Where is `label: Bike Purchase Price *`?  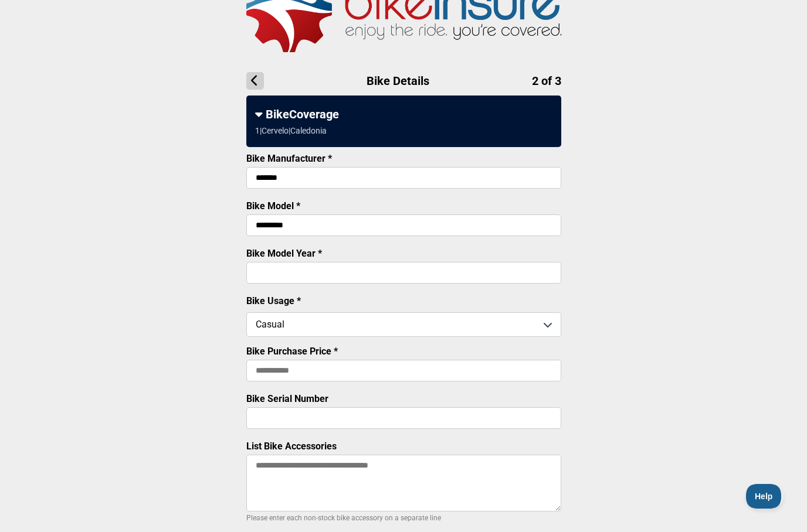 label: Bike Purchase Price * is located at coordinates (292, 351).